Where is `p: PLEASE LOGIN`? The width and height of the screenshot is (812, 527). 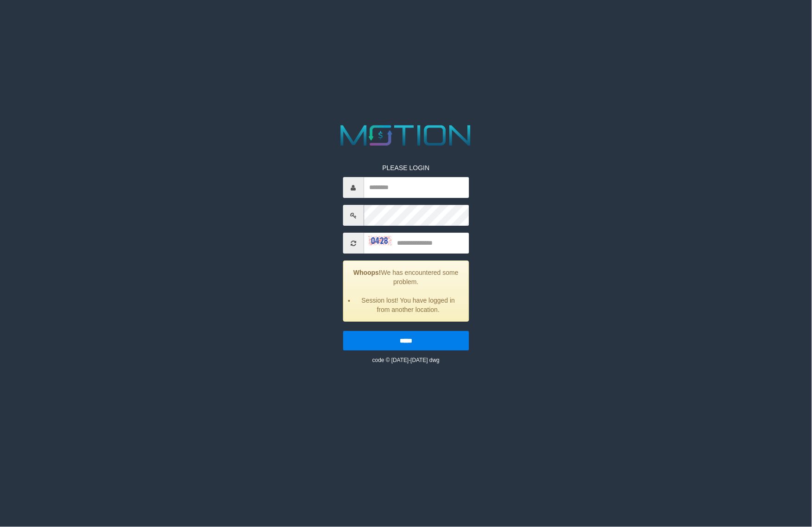
p: PLEASE LOGIN is located at coordinates (406, 168).